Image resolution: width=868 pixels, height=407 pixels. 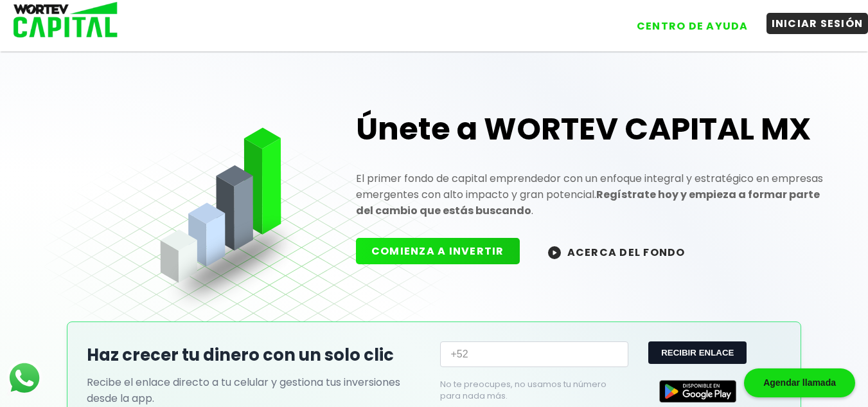 I want to click on h2: Haz crecer tu dinero con un solo clic, so click(x=257, y=355).